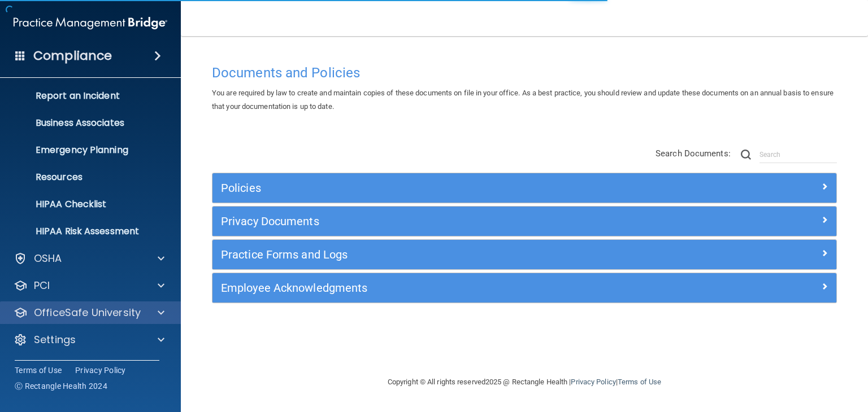  Describe the element at coordinates (48, 259) in the screenshot. I see `p: OSHA` at that location.